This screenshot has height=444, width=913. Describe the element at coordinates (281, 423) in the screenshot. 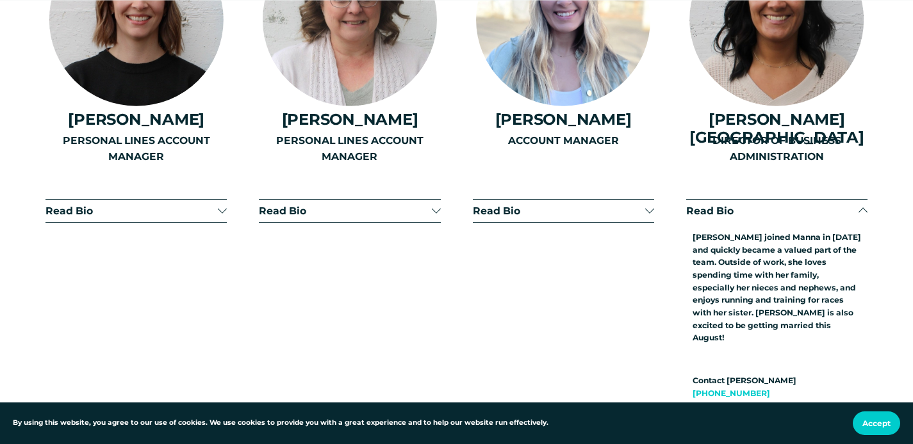

I see `p: By using this website, you agree to our use of cookies. We use cookies to provide you with a grea...` at that location.